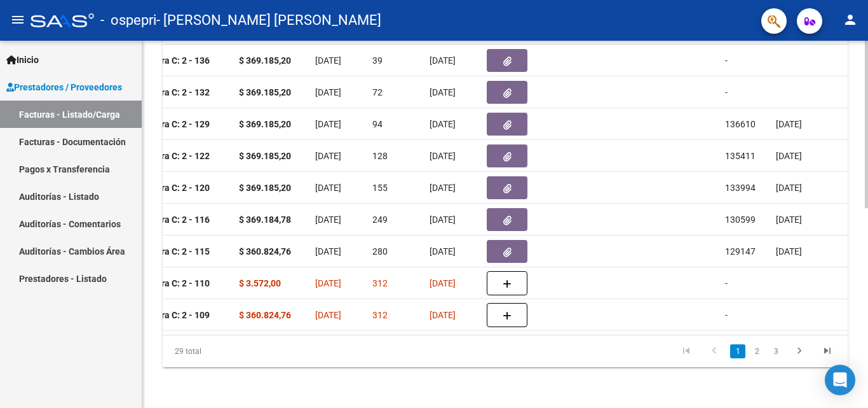 This screenshot has width=868, height=408. Describe the element at coordinates (128, 21) in the screenshot. I see `span: - ospepri` at that location.